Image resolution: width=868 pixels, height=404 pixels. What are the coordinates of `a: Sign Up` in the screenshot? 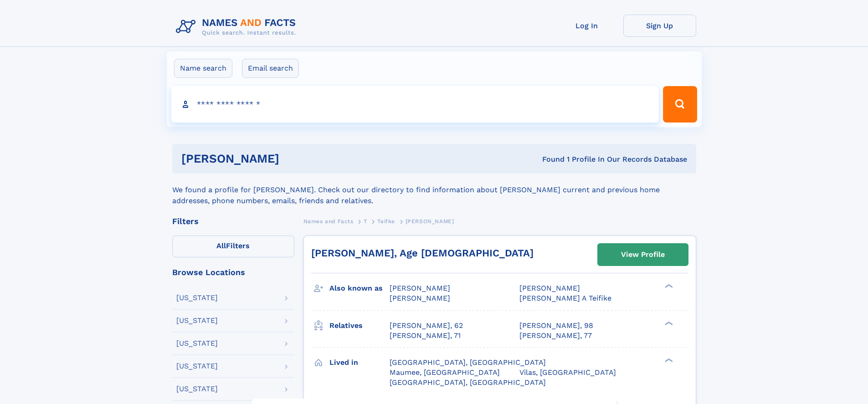 It's located at (659, 26).